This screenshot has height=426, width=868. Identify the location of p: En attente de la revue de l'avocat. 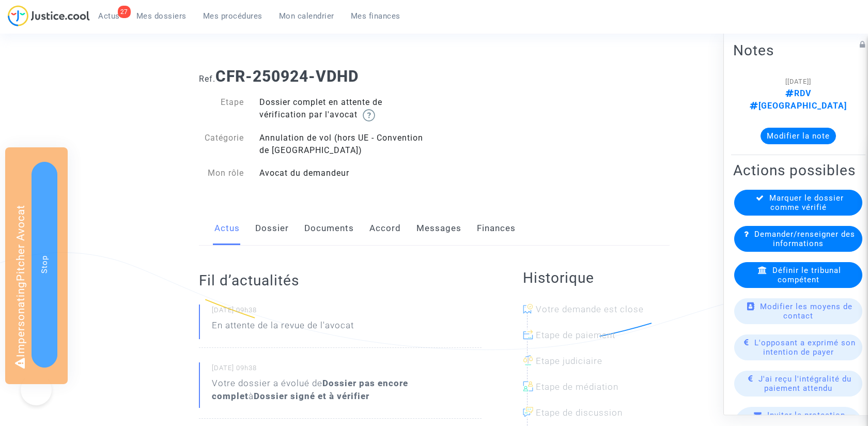
(283, 328).